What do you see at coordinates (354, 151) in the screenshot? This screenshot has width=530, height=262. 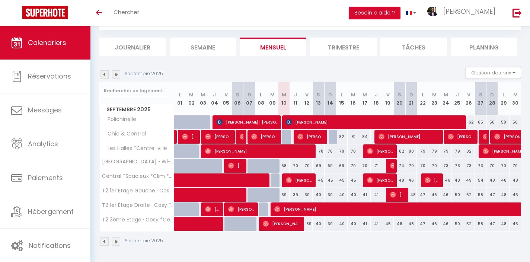 I see `div: 78` at bounding box center [354, 151].